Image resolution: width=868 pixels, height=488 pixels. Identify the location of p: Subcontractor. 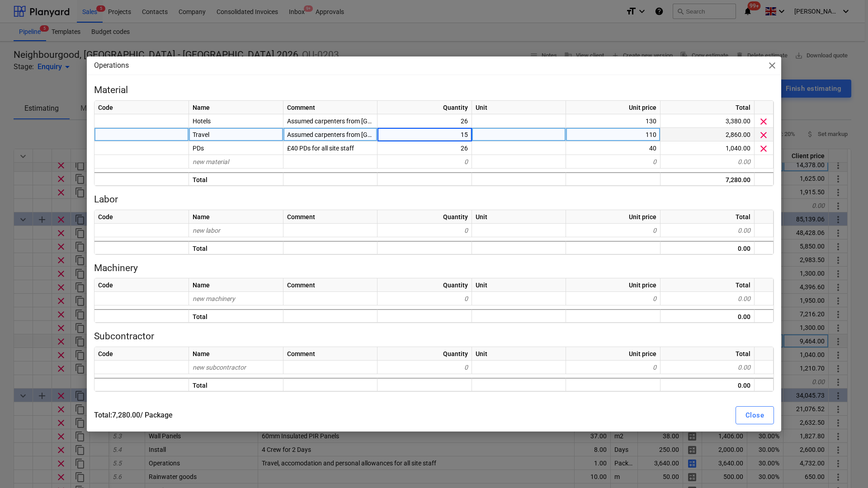
(434, 337).